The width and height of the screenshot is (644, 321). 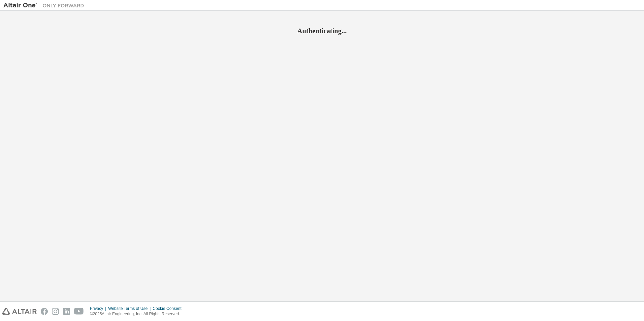 What do you see at coordinates (45, 5) in the screenshot?
I see `img: Altair One` at bounding box center [45, 5].